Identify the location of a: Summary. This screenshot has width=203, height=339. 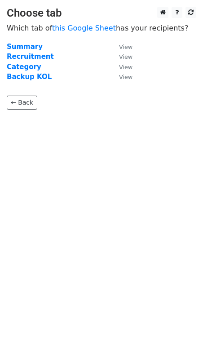
(25, 47).